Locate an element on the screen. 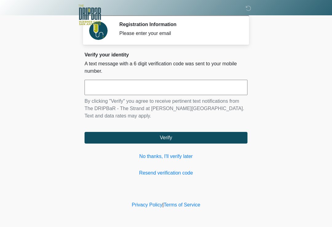 This screenshot has height=227, width=332. a: Resend verification code is located at coordinates (166, 173).